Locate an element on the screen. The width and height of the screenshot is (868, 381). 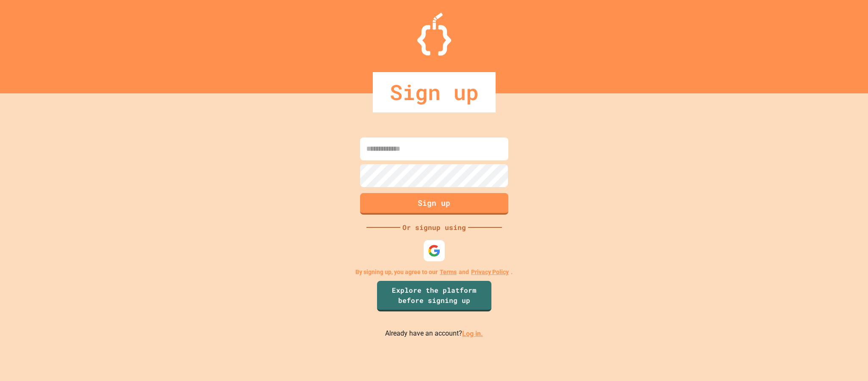
a: Explore the platform before signing up is located at coordinates (434, 296).